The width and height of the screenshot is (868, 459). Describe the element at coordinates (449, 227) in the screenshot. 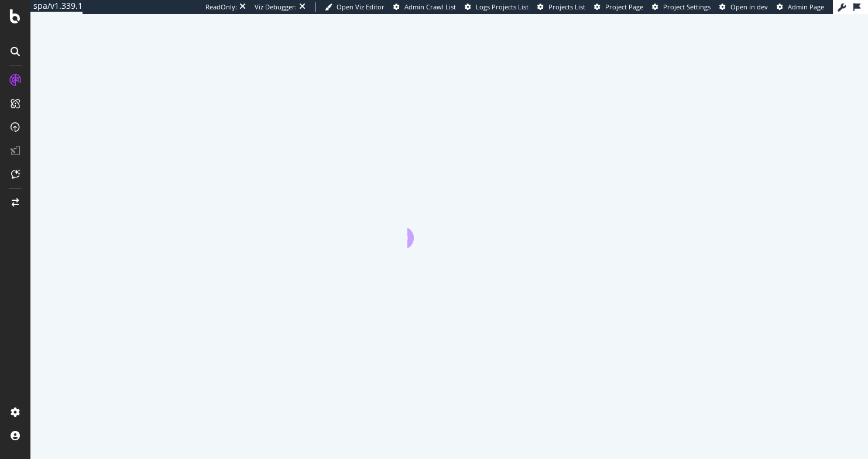

I see `div: animation` at that location.